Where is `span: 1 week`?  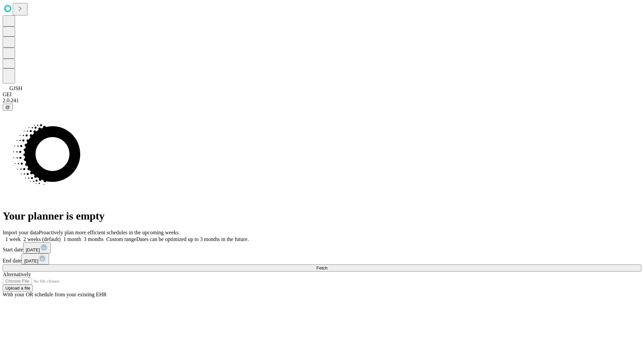 span: 1 week is located at coordinates (13, 239).